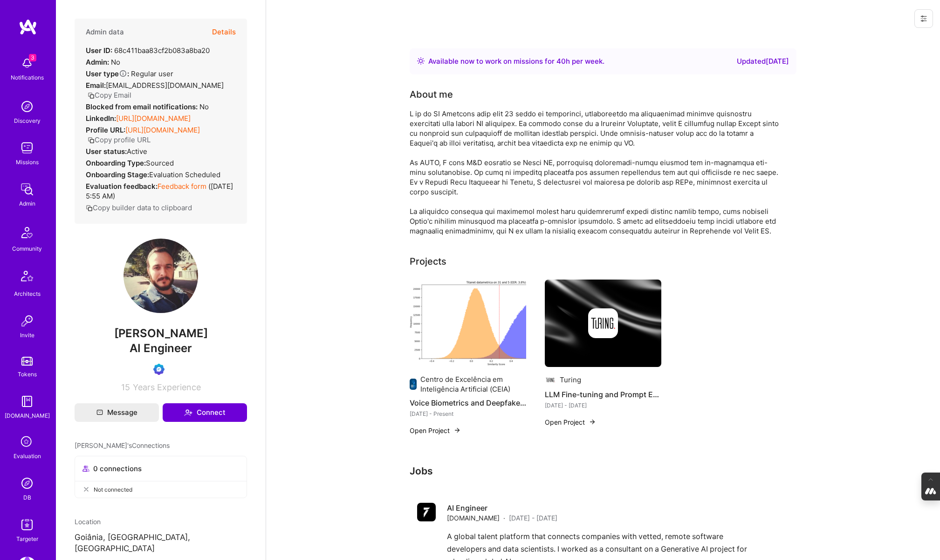 The image size is (940, 560). I want to click on div: Tokens, so click(27, 375).